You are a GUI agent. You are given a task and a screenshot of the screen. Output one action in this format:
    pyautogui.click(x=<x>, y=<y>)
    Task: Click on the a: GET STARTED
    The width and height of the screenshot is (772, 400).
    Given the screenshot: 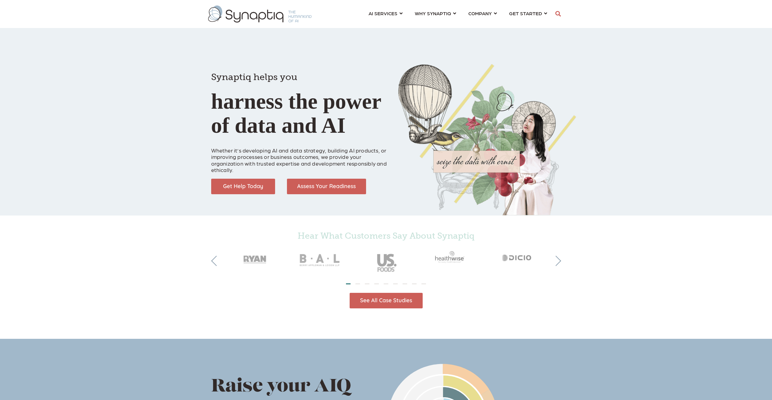 What is the action you would take?
    pyautogui.click(x=528, y=13)
    